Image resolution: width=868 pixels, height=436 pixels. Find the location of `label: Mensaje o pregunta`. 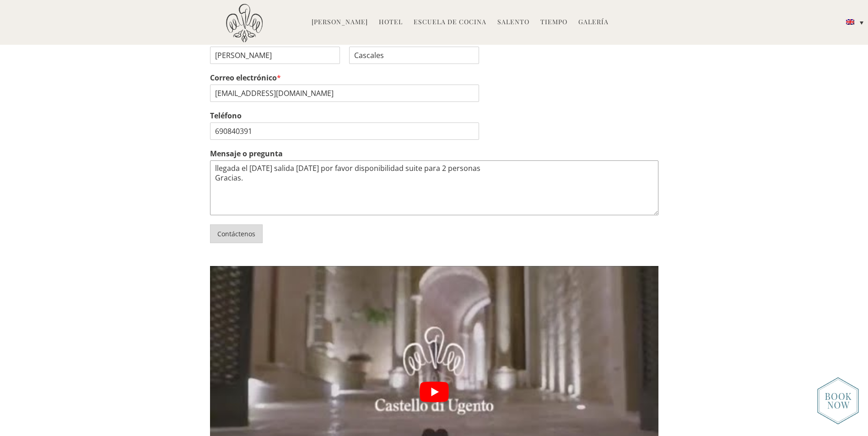

label: Mensaje o pregunta is located at coordinates (434, 154).